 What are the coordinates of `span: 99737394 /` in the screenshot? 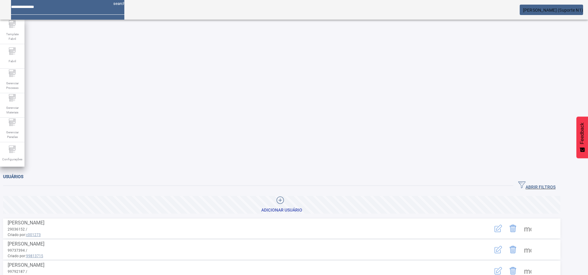 It's located at (17, 250).